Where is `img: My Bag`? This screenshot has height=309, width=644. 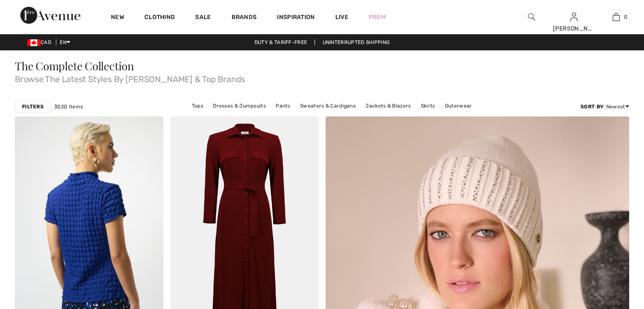
img: My Bag is located at coordinates (616, 17).